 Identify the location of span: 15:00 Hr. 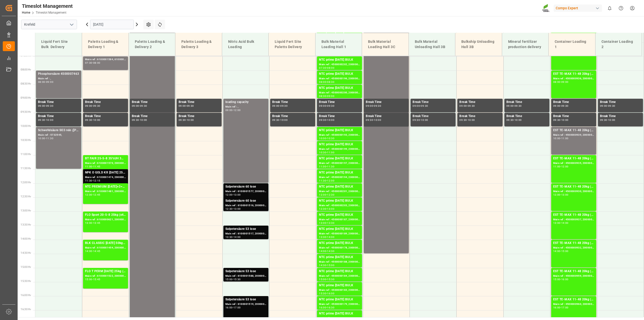
(26, 267).